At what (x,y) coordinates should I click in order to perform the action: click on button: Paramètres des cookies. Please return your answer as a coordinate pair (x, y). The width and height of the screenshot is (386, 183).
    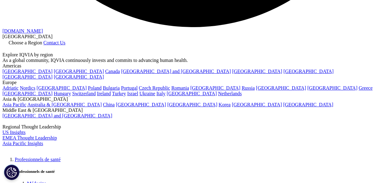
    Looking at the image, I should click on (12, 172).